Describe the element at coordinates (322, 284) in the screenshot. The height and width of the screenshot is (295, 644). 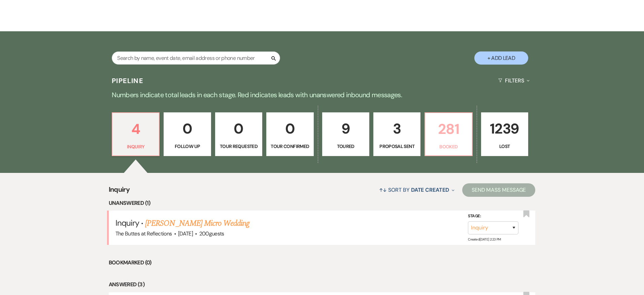
I see `li: Answered (3)` at that location.